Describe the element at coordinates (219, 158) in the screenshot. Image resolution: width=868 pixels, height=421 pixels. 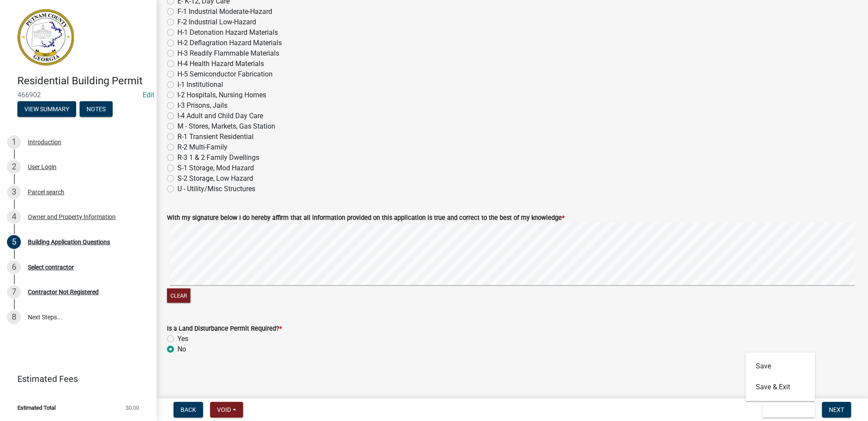
I see `label: R-3 1 & 2 Family Dwellings` at that location.